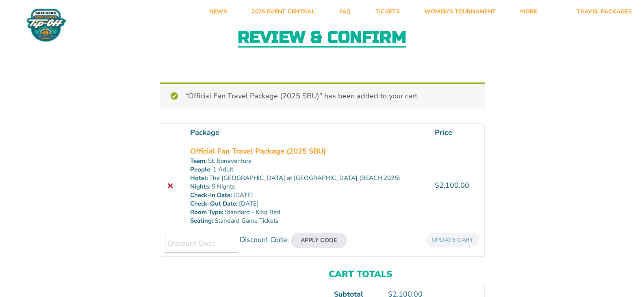 The height and width of the screenshot is (297, 644). What do you see at coordinates (198, 161) in the screenshot?
I see `dt: Team:` at bounding box center [198, 161].